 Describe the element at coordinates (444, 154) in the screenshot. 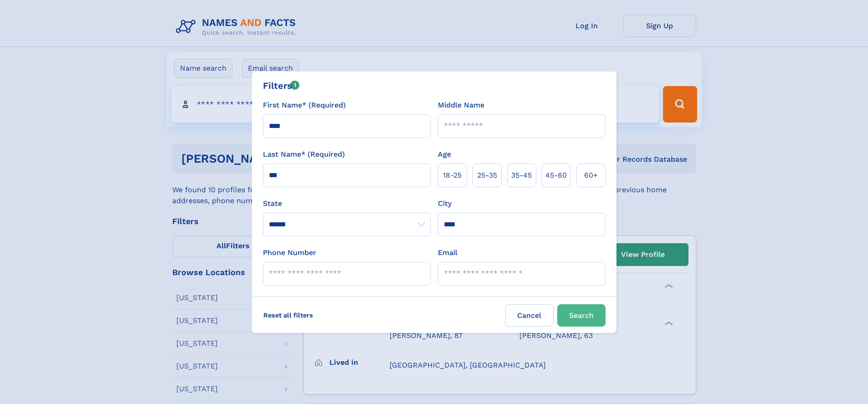

I see `label: Age` at that location.